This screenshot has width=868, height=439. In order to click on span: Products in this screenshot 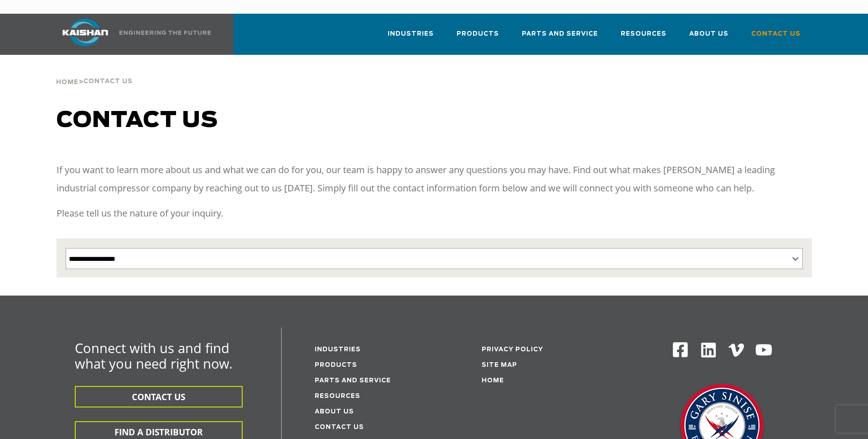, I will do `click(477, 34)`.